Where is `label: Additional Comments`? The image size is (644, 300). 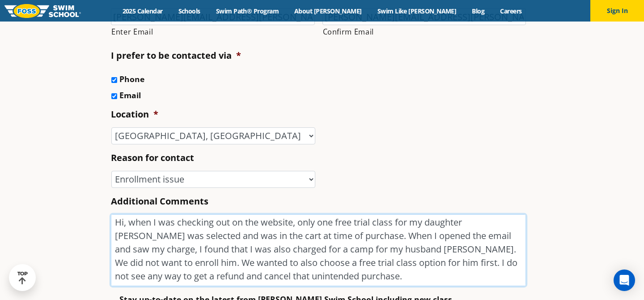 label: Additional Comments is located at coordinates (159, 201).